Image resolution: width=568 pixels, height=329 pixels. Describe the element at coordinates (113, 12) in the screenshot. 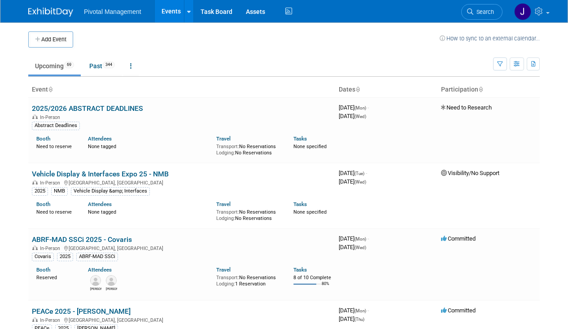

I see `span: Pivotal Management` at that location.